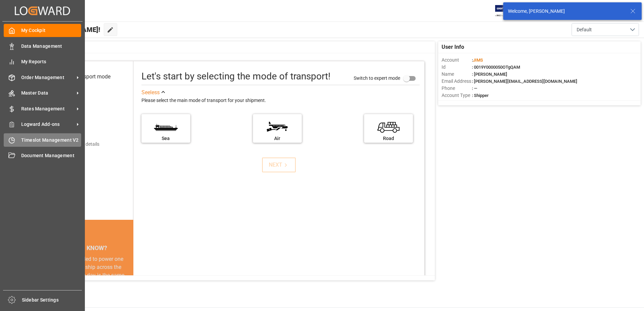 The height and width of the screenshot is (311, 644). What do you see at coordinates (166, 138) in the screenshot?
I see `div: Sea` at bounding box center [166, 138].